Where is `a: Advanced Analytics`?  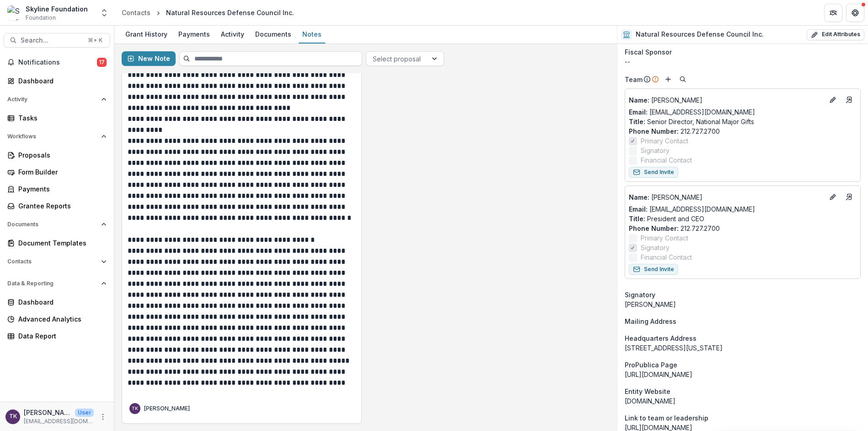 a: Advanced Analytics is located at coordinates (57, 319).